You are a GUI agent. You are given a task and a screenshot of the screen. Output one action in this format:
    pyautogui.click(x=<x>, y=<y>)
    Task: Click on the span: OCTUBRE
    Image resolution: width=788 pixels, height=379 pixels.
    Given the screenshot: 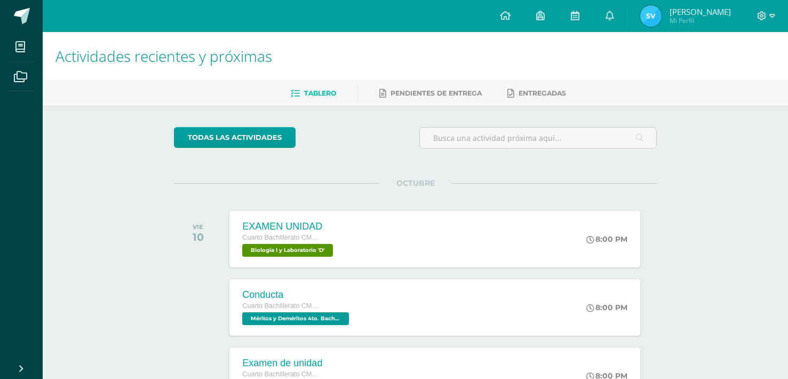 What is the action you would take?
    pyautogui.click(x=416, y=183)
    